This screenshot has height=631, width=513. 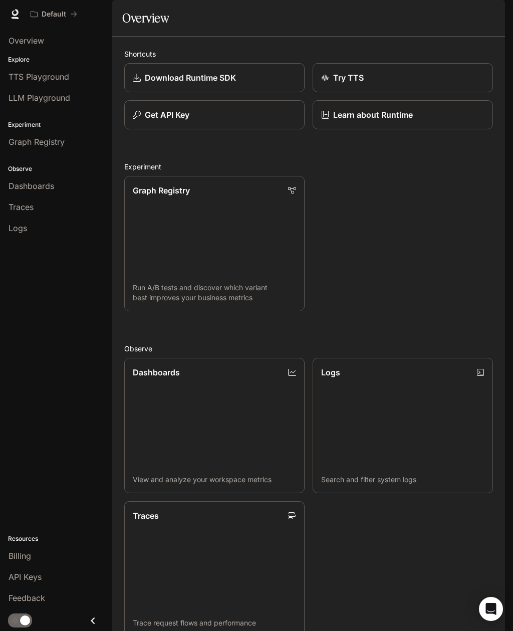 What do you see at coordinates (214, 78) in the screenshot?
I see `a: Download Runtime SDK` at bounding box center [214, 78].